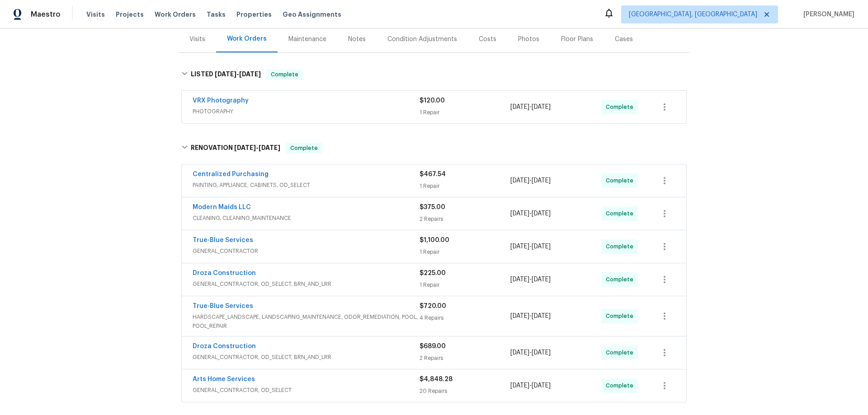  I want to click on span: $720.00, so click(433, 306).